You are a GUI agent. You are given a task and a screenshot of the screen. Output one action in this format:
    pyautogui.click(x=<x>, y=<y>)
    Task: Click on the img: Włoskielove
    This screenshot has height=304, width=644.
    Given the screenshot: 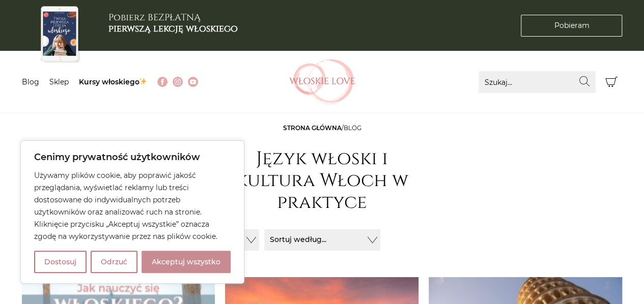 What is the action you would take?
    pyautogui.click(x=322, y=82)
    